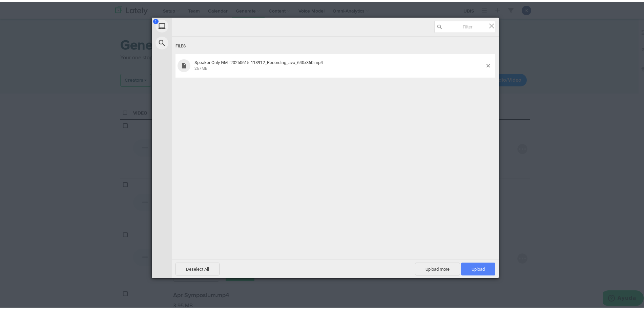  Describe the element at coordinates (201, 66) in the screenshot. I see `span: 267MB` at that location.